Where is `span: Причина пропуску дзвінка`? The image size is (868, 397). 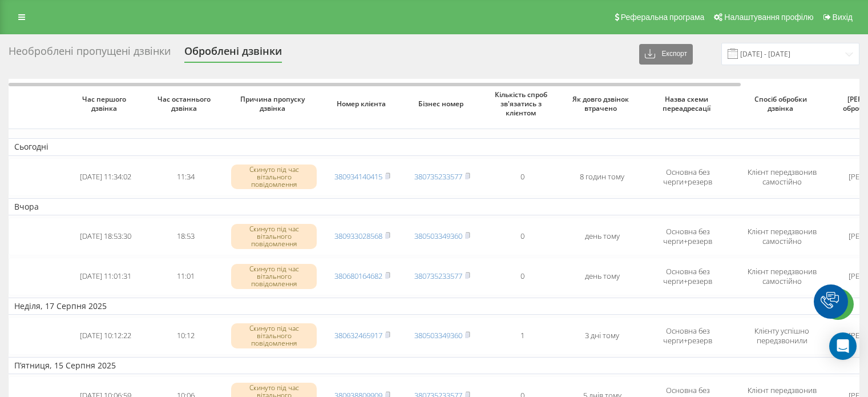 span: Причина пропуску дзвінка is located at coordinates (274, 104).